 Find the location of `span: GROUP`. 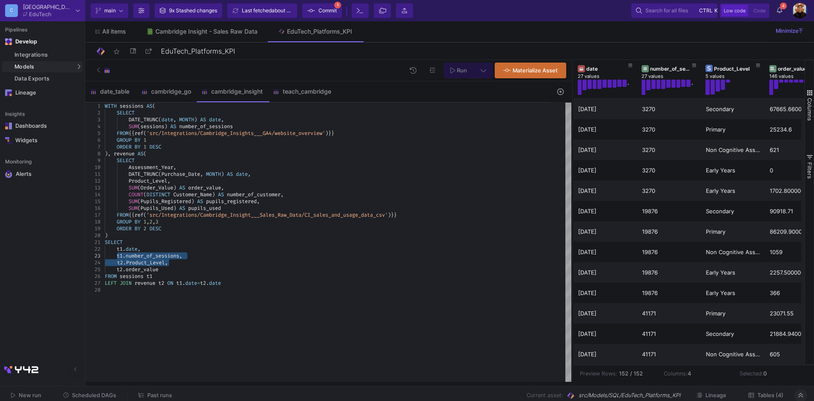

span: GROUP is located at coordinates (124, 140).